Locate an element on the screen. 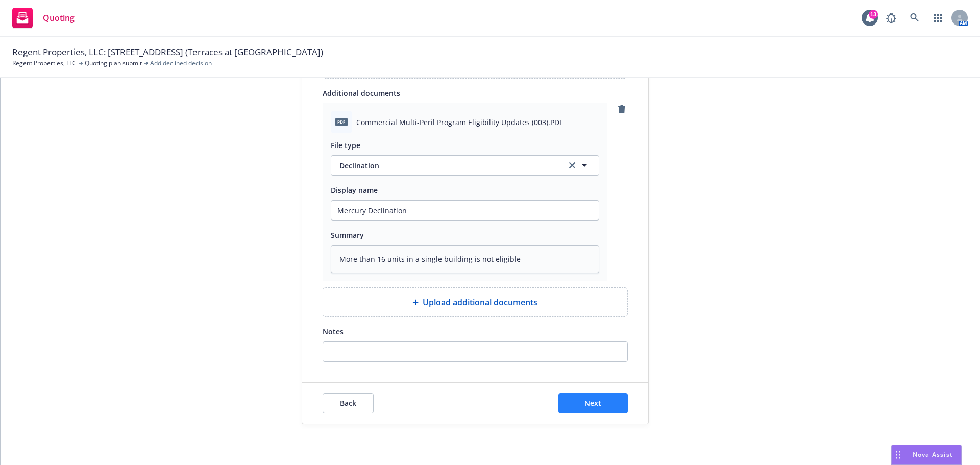 The width and height of the screenshot is (980, 465). span: Upload additional documents is located at coordinates (480, 302).